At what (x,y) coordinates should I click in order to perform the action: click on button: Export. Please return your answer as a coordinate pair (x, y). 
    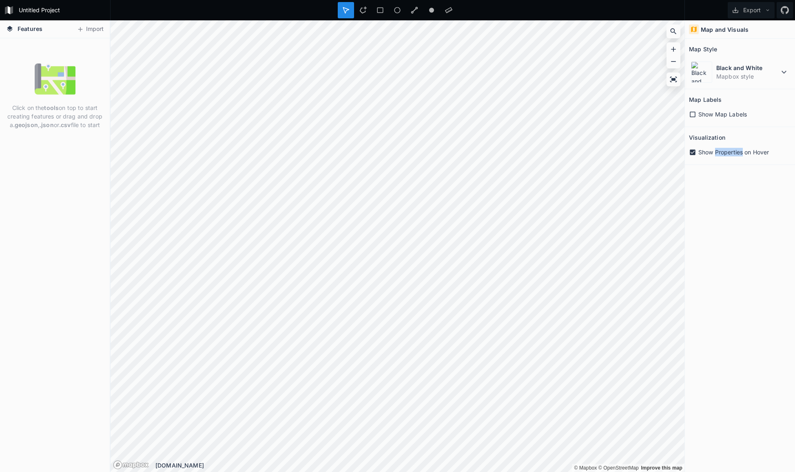
    Looking at the image, I should click on (751, 10).